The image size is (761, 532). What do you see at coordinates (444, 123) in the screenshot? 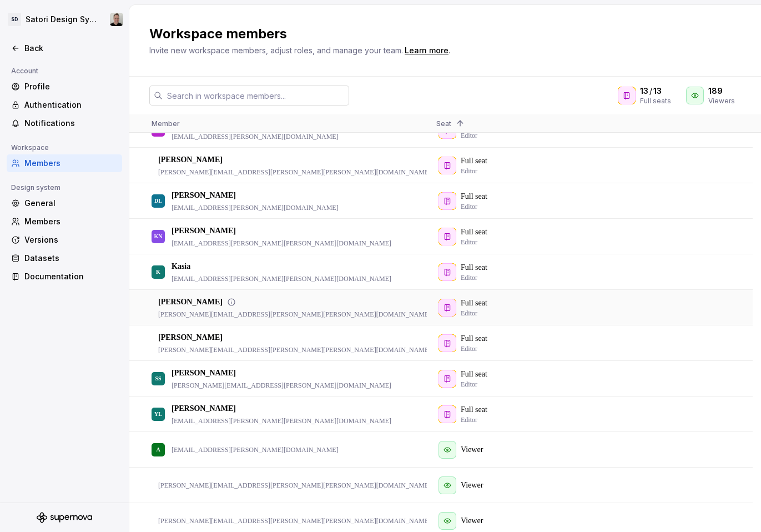
I see `span: Seat` at bounding box center [444, 123].